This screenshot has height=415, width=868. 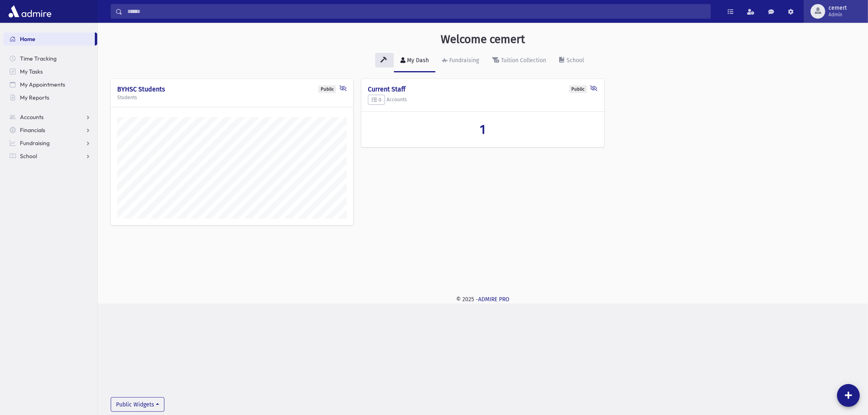 I want to click on div: Fundraising, so click(x=463, y=60).